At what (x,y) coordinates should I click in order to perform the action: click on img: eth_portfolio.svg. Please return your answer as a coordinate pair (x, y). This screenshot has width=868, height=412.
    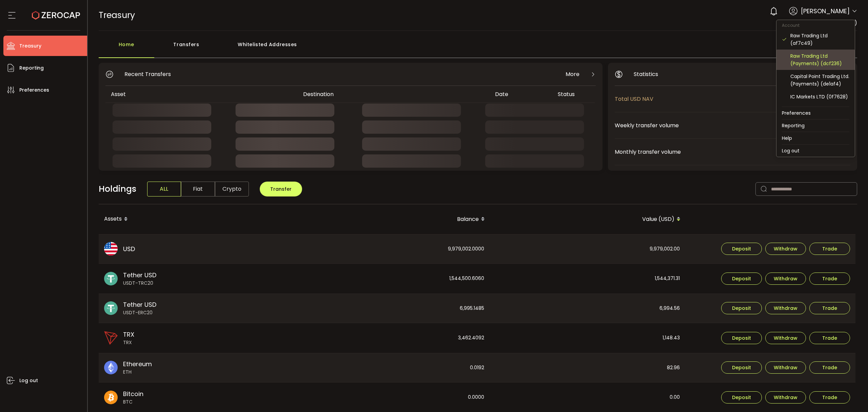
    Looking at the image, I should click on (111, 367).